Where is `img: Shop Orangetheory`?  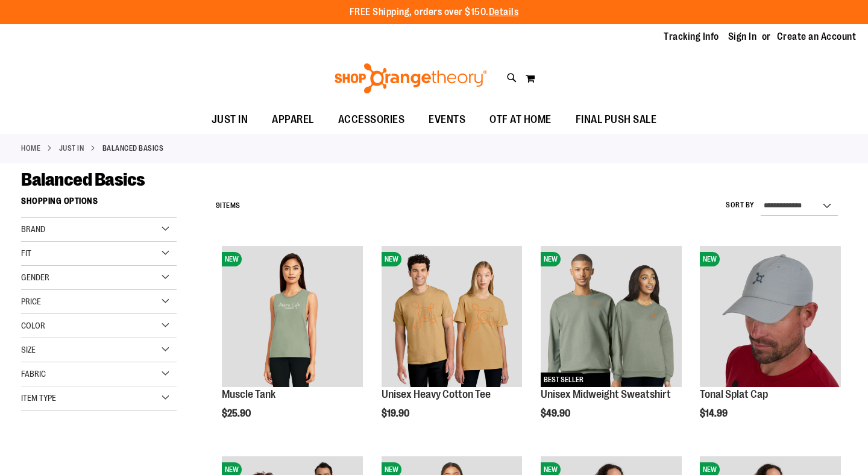
img: Shop Orangetheory is located at coordinates (411, 78).